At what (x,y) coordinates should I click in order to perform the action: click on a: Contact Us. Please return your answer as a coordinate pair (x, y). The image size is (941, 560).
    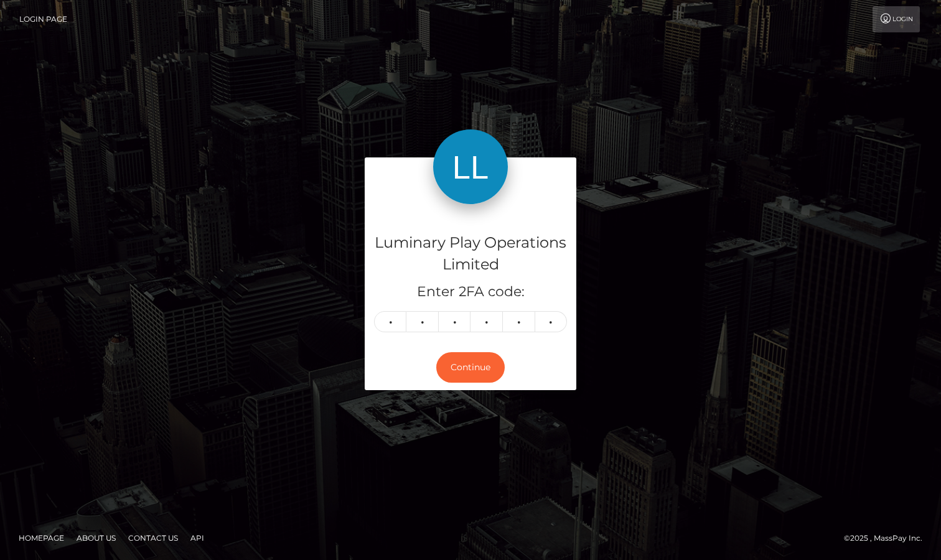
    Looking at the image, I should click on (153, 538).